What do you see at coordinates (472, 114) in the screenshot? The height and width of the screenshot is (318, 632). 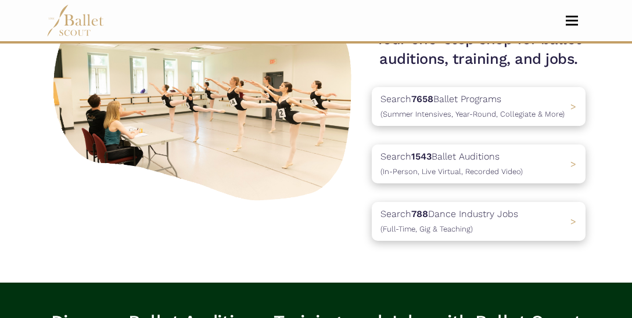 I see `span: (Summer Intensives, Year-Round, Collegiate & More)` at bounding box center [472, 114].